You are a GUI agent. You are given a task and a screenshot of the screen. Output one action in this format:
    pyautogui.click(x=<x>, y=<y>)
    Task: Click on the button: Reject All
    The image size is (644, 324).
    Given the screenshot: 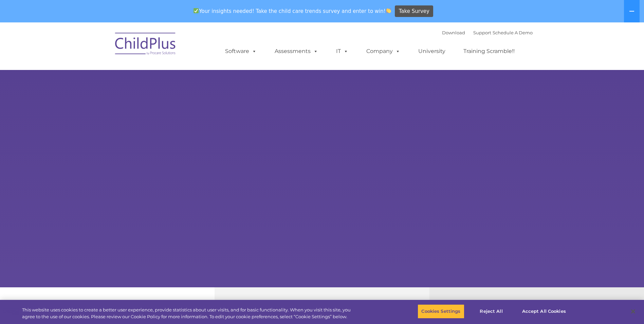 What is the action you would take?
    pyautogui.click(x=491, y=311)
    